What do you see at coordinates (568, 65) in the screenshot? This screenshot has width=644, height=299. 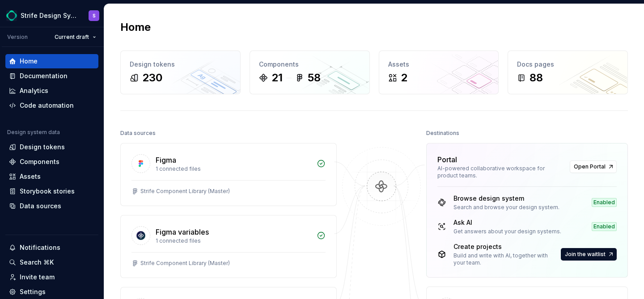 I see `div: Docs pages` at bounding box center [568, 65].